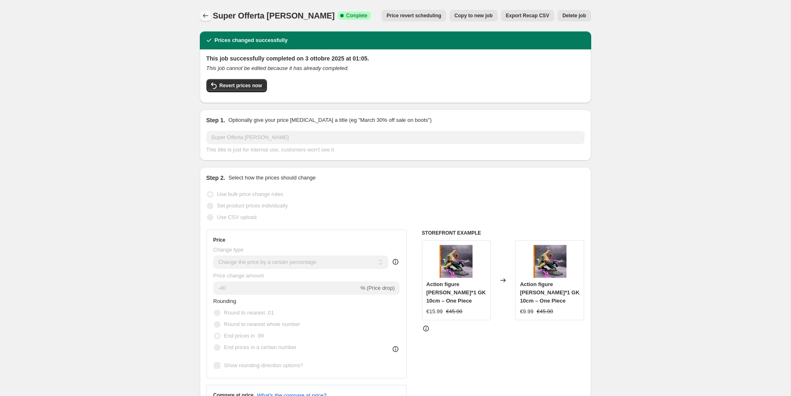 This screenshot has height=396, width=791. Describe the element at coordinates (241, 86) in the screenshot. I see `span: Revert prices now` at that location.